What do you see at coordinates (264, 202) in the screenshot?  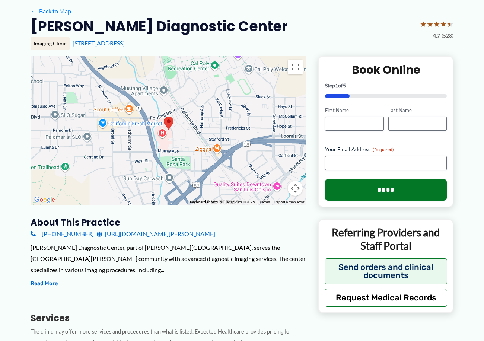 I see `a: Terms (opens in new tab)` at bounding box center [264, 202].